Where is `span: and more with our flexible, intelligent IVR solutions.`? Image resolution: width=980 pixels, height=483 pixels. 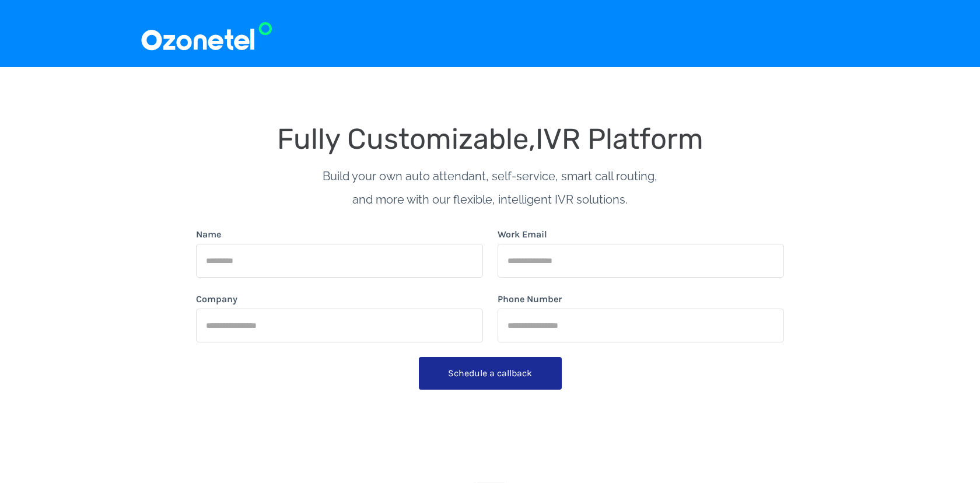
span: and more with our flexible, intelligent IVR solutions. is located at coordinates (490, 199).